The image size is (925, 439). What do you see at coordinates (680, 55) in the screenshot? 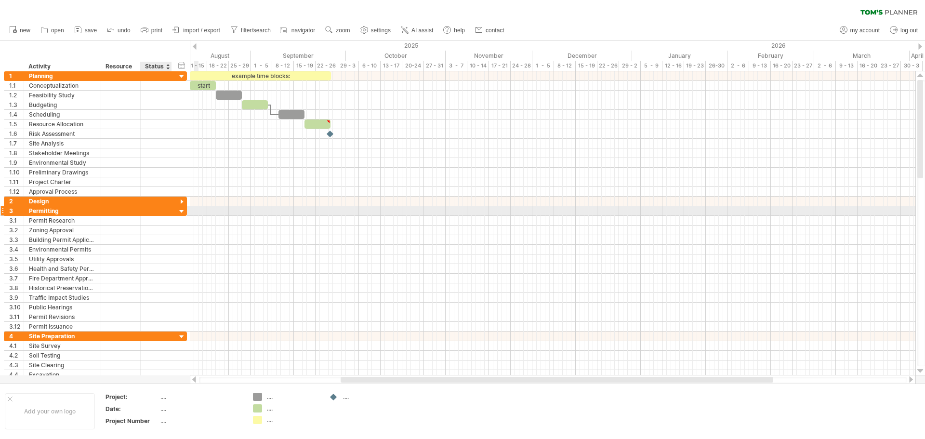
I see `div: January 2026` at bounding box center [680, 55].